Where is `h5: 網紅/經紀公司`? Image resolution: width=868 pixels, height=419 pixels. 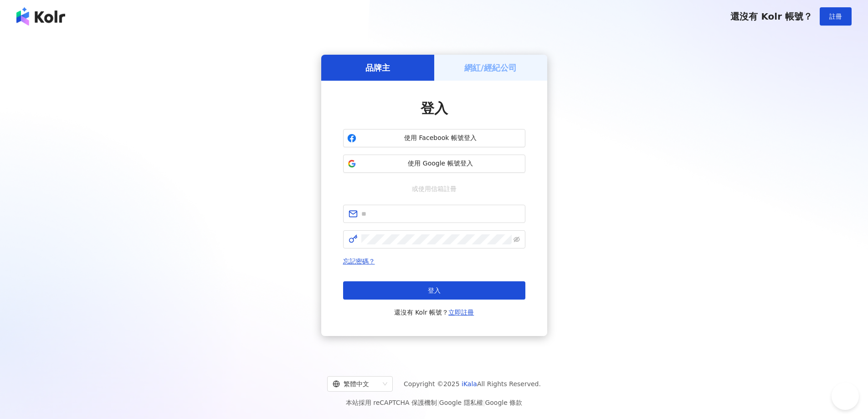
h5: 網紅/經紀公司 is located at coordinates (491, 68).